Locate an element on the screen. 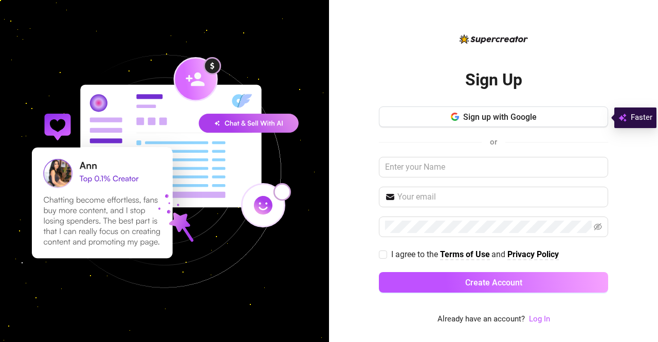 This screenshot has height=342, width=658. span: Faster is located at coordinates (642, 118).